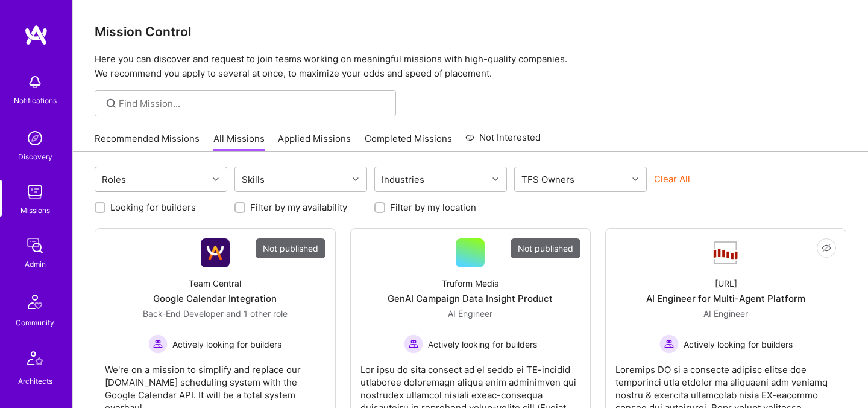 This screenshot has height=408, width=868. What do you see at coordinates (111, 103) in the screenshot?
I see `i: icon SearchGrey` at bounding box center [111, 103].